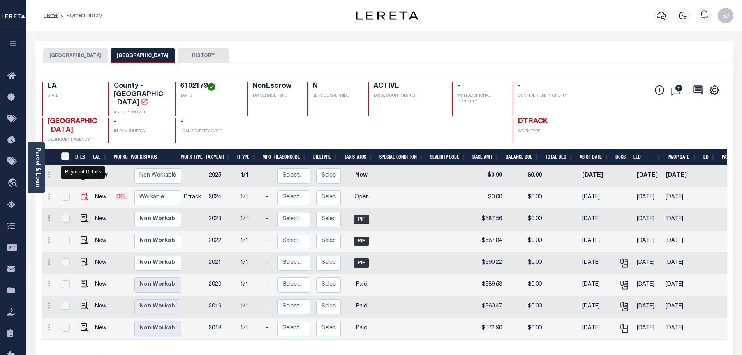 Image resolution: width=742 pixels, height=355 pixels. I want to click on li: Payment History, so click(80, 16).